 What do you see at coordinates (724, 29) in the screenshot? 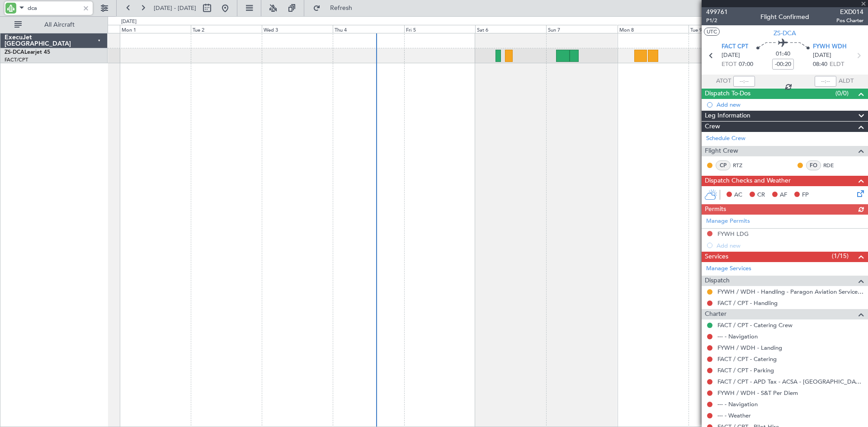
I see `div: Tue 9` at bounding box center [724, 29].